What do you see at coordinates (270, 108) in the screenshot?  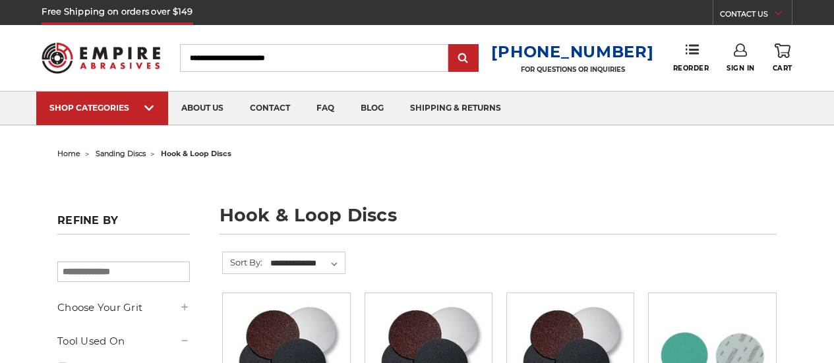 I see `a: contact` at bounding box center [270, 108].